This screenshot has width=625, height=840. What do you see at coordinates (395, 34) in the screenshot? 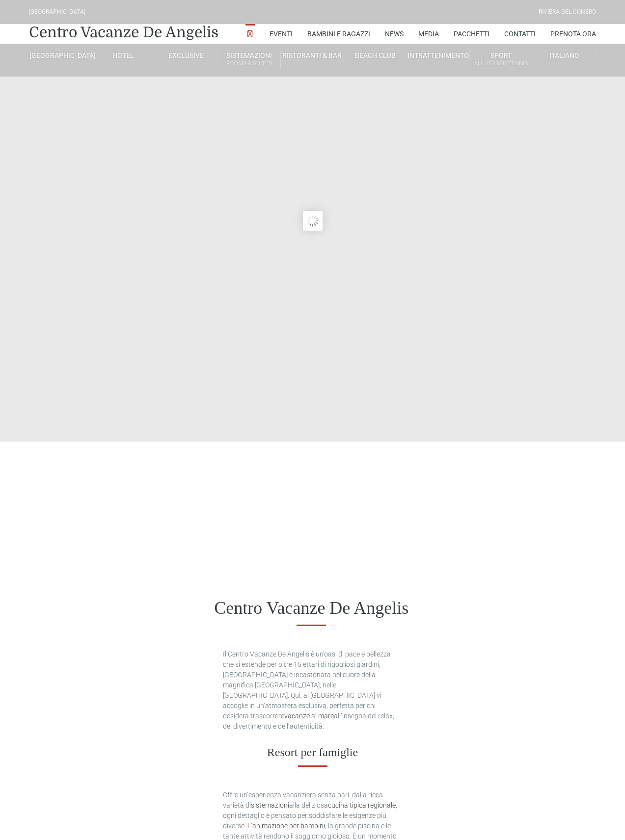
I see `a: News` at bounding box center [395, 34].